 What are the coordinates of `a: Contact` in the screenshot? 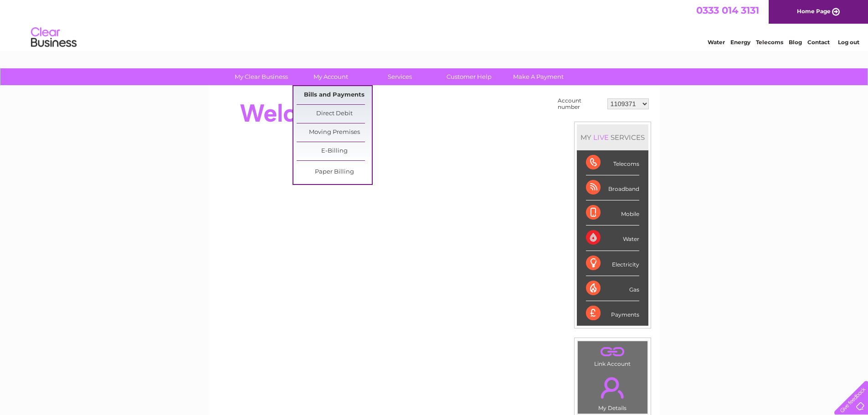 It's located at (819, 42).